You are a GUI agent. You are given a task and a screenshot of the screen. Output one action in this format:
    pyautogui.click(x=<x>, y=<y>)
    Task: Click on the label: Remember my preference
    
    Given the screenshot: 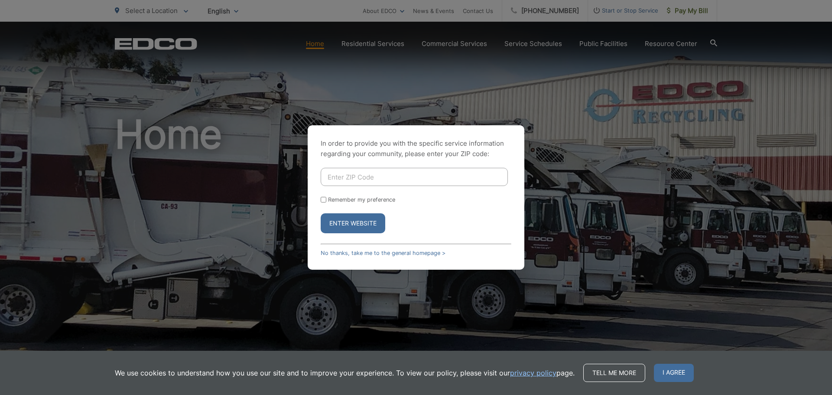 What is the action you would take?
    pyautogui.click(x=361, y=199)
    